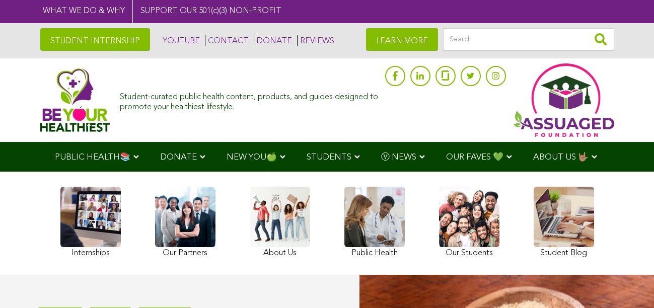 The width and height of the screenshot is (654, 308). Describe the element at coordinates (180, 41) in the screenshot. I see `a: YOUTUBE` at that location.